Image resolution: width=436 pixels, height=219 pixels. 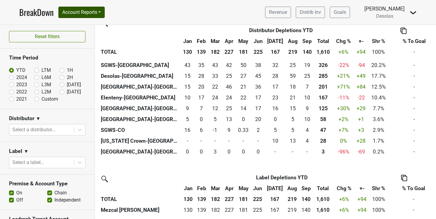 I want to click on div: +3, so click(x=361, y=130).